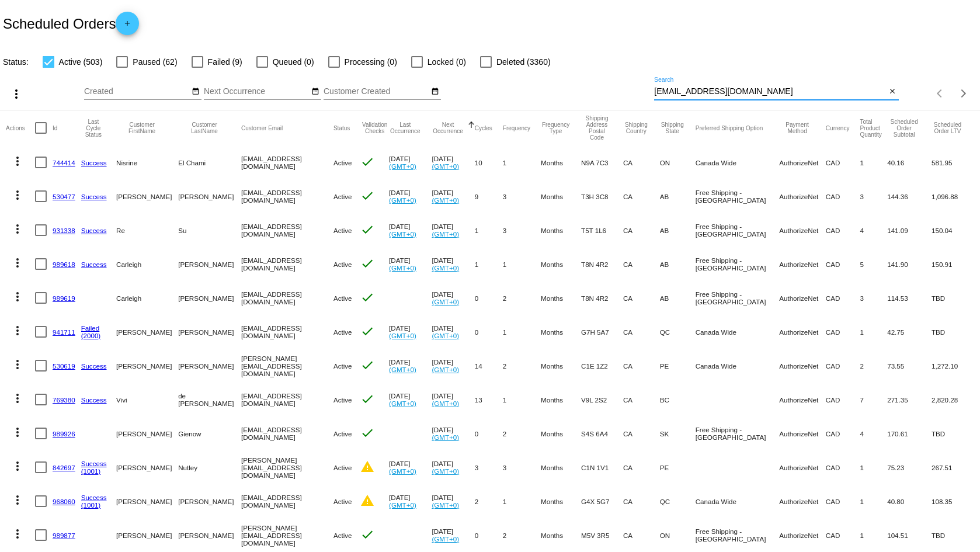 The width and height of the screenshot is (980, 552). What do you see at coordinates (521, 535) in the screenshot?
I see `mat-cell: 2` at bounding box center [521, 535].